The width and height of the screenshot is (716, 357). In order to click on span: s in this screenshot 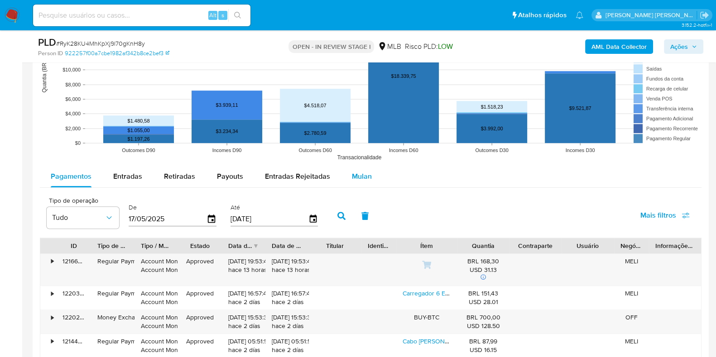, I will do `click(223, 15)`.